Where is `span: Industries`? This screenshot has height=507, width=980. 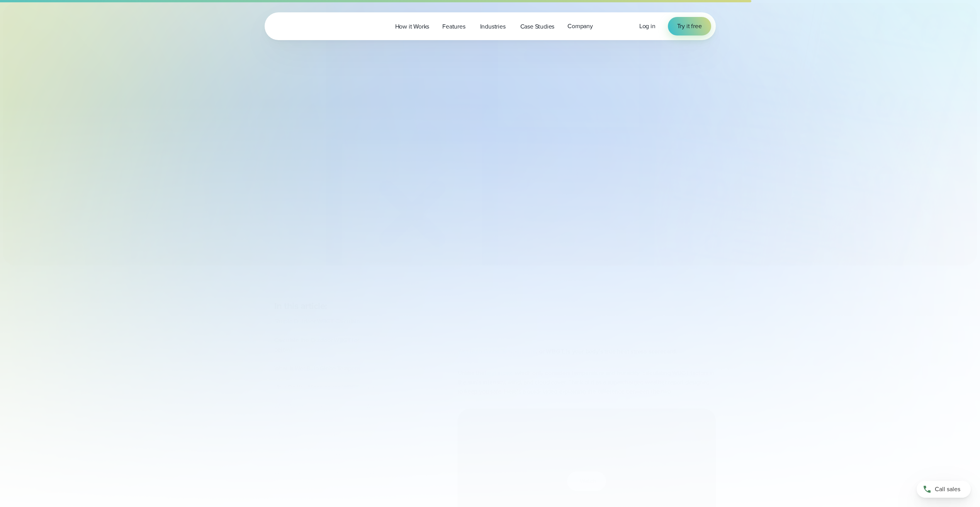 span: Industries is located at coordinates (493, 27).